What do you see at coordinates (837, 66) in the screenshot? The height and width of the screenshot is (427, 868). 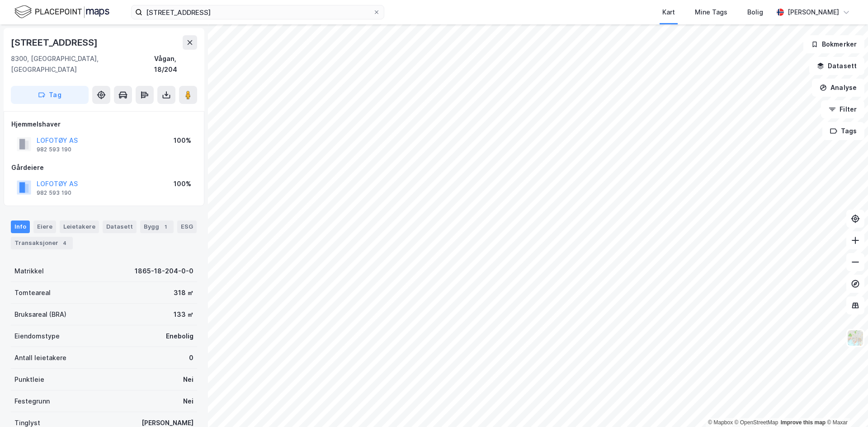 I see `button: Datasett` at bounding box center [837, 66].